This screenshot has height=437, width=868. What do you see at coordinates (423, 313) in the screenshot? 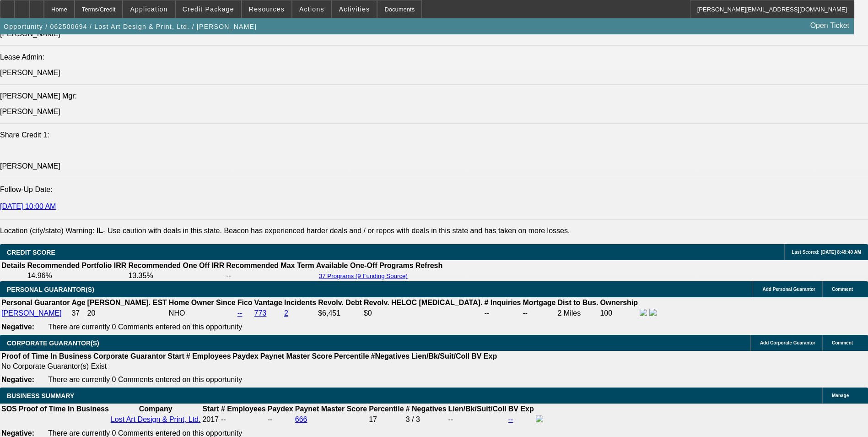
I see `td: $0` at bounding box center [423, 313].